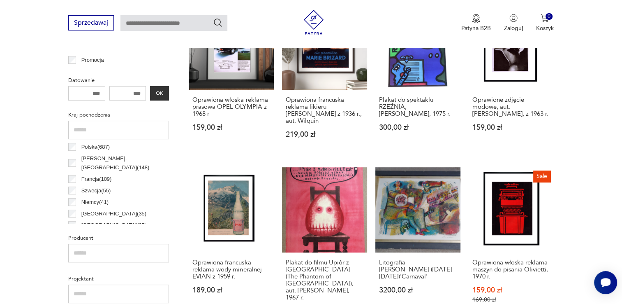 This screenshot has width=622, height=304. I want to click on p: 219,00 zł, so click(325, 134).